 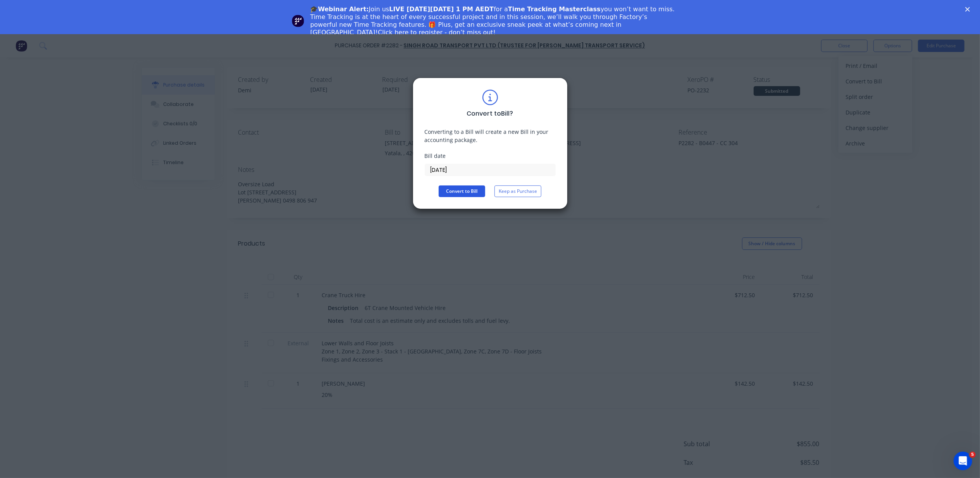 What do you see at coordinates (490, 135) in the screenshot?
I see `div: Converting to a Bill will create a new Bill in your accounting package.` at bounding box center [490, 135].